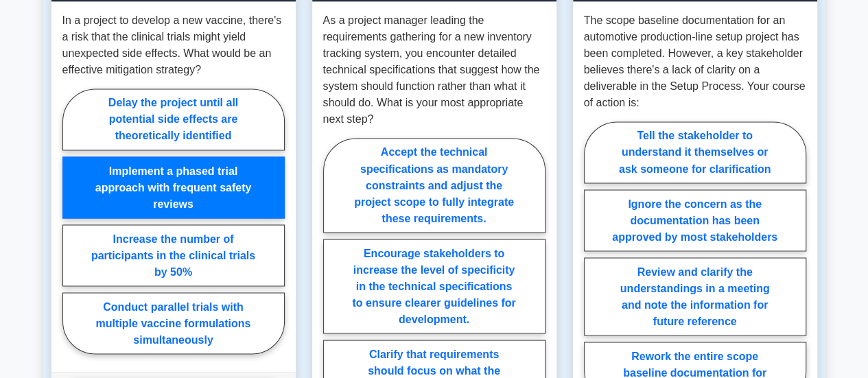  Describe the element at coordinates (173, 255) in the screenshot. I see `label: Increase the number of participants in the clinical trials by 50%` at that location.